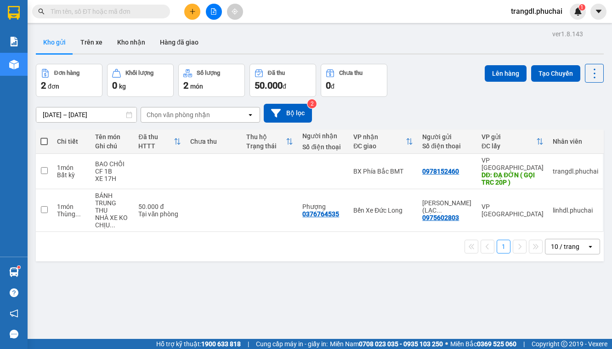  I want to click on div: Người nhận, so click(323, 136).